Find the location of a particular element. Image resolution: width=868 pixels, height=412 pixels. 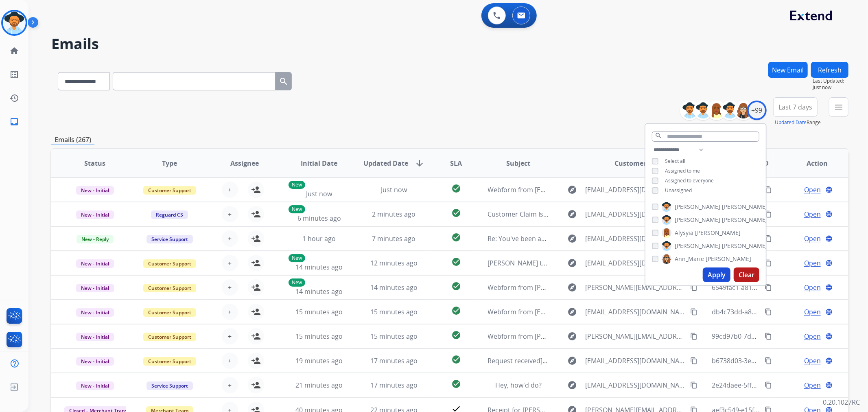

mat-icon: menu is located at coordinates (839, 107).